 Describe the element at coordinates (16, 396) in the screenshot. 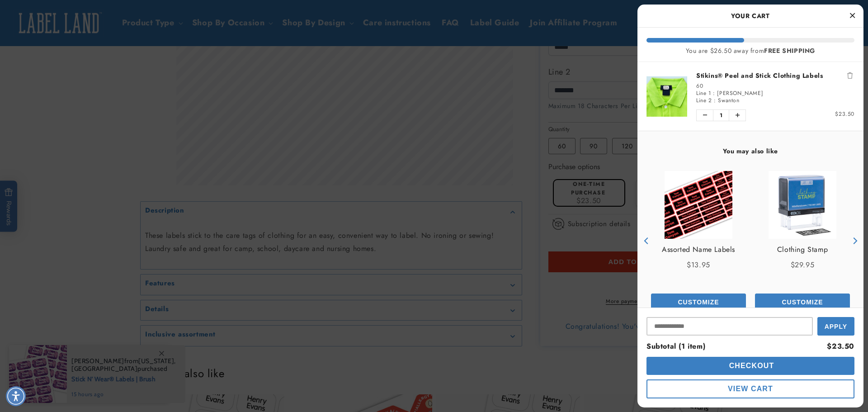

I see `div: Accessibility Menu` at that location.